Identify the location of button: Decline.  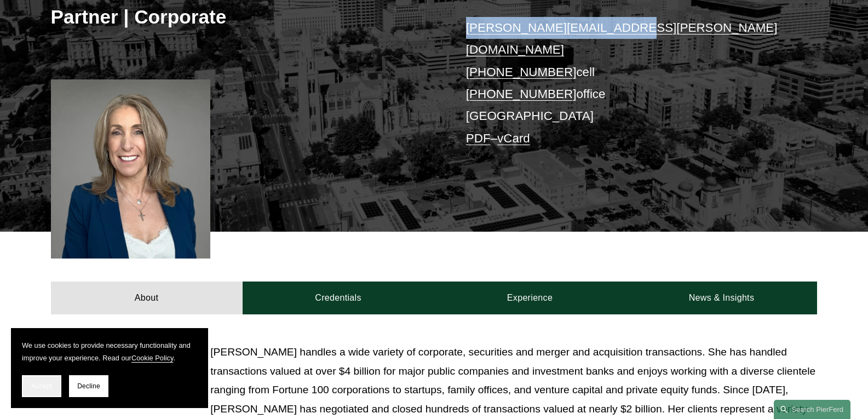
(89, 386).